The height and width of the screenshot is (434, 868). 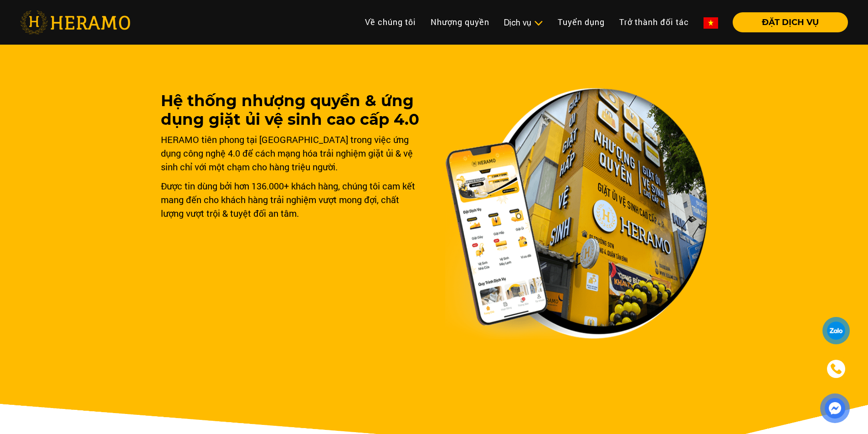 I want to click on a: phone-icon, so click(x=836, y=369).